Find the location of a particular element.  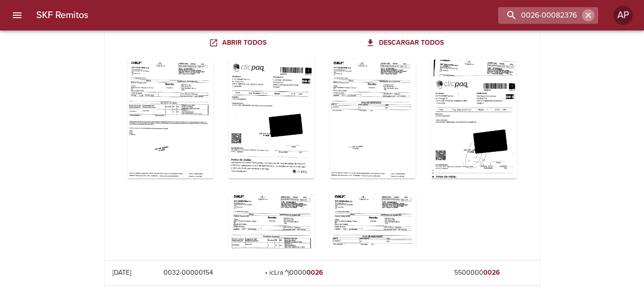

span: Abrir todos is located at coordinates (238, 43).